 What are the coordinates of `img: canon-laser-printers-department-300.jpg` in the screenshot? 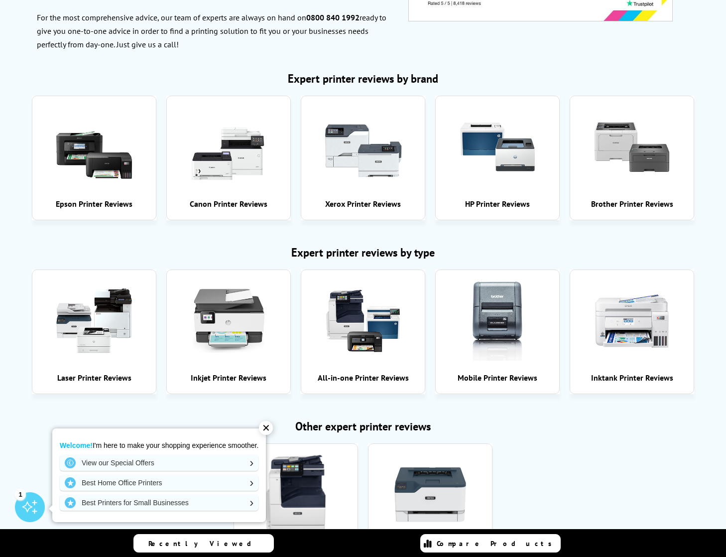 It's located at (229, 147).